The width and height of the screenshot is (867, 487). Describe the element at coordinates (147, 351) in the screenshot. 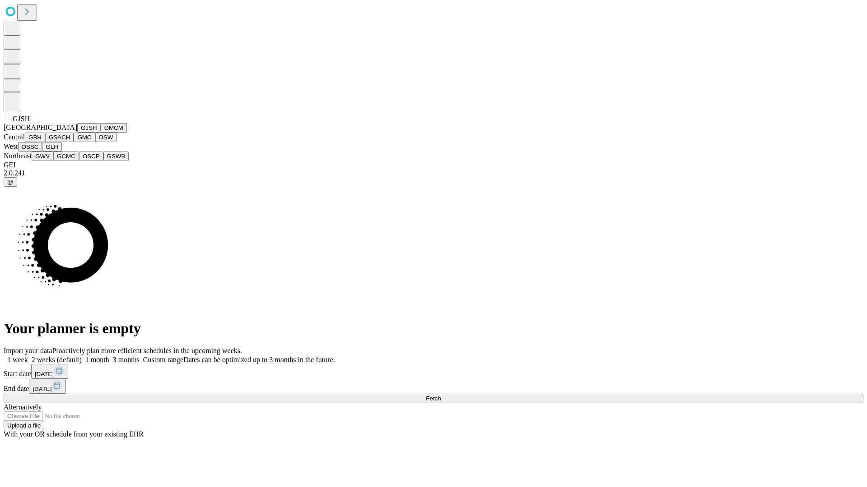

I see `span: Proactively plan more efficient schedules in the upcoming weeks.` at that location.